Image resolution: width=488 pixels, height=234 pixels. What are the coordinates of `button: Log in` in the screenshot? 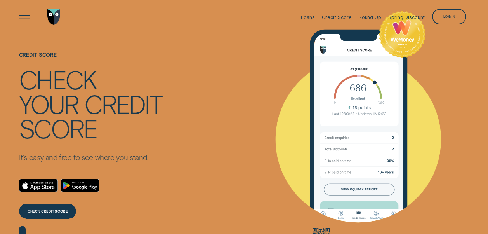 It's located at (449, 17).